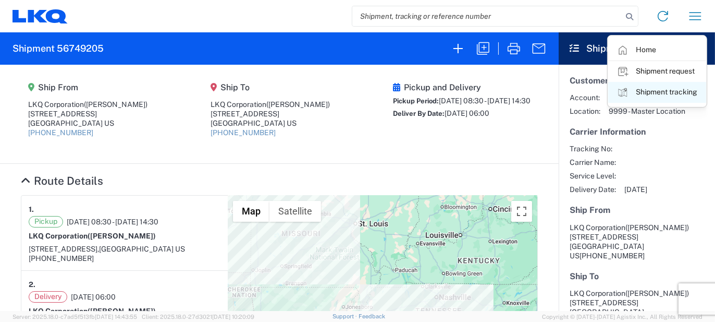 Image resolution: width=715 pixels, height=322 pixels. What do you see at coordinates (593, 176) in the screenshot?
I see `span: Service Level:` at bounding box center [593, 176].